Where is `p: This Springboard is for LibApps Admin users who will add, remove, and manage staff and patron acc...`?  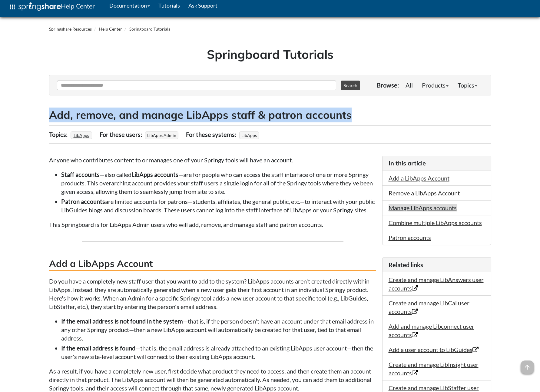 p: This Springboard is for LibApps Admin users who will add, remove, and manage staff and patron acc... is located at coordinates (212, 225).